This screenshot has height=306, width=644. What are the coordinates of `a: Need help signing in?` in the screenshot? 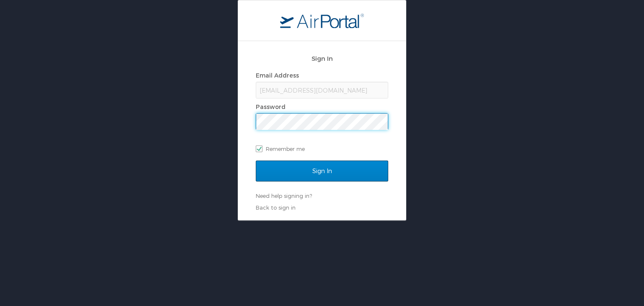 It's located at (284, 196).